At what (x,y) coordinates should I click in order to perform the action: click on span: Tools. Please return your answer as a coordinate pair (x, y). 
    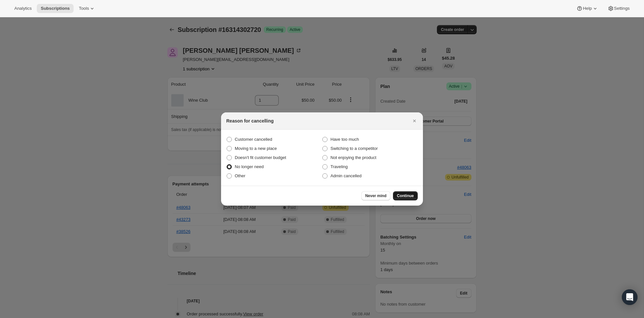
    Looking at the image, I should click on (84, 8).